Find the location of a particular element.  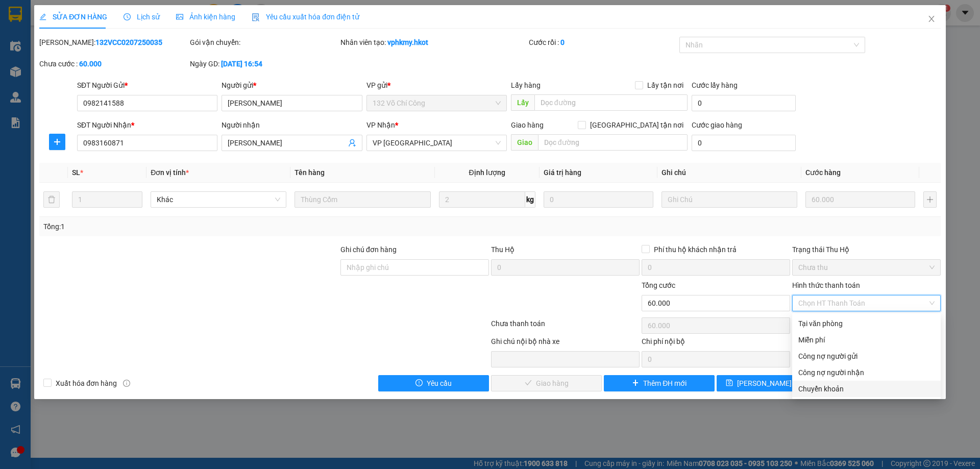

span: Thu Hộ is located at coordinates (503, 249).